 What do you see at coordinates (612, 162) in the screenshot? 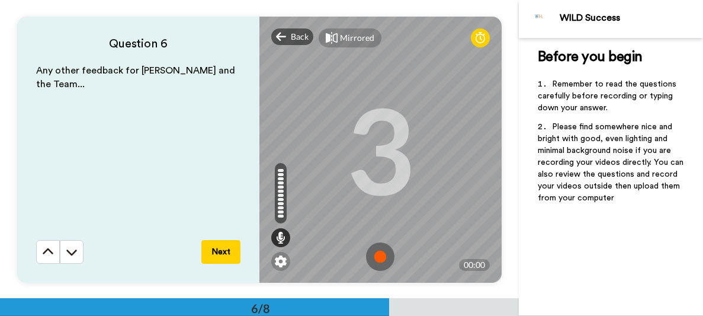
I see `span: Please find somewhere nice and bright with good, even lighting and minimal background noise if yo...` at bounding box center [612, 162].